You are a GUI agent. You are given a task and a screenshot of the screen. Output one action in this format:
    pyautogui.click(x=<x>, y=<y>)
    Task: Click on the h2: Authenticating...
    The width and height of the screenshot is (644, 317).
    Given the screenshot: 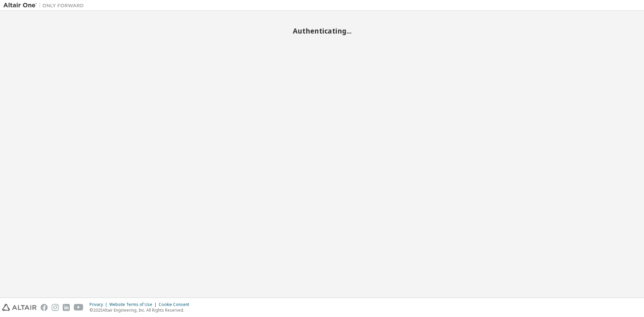 What is the action you would take?
    pyautogui.click(x=322, y=31)
    